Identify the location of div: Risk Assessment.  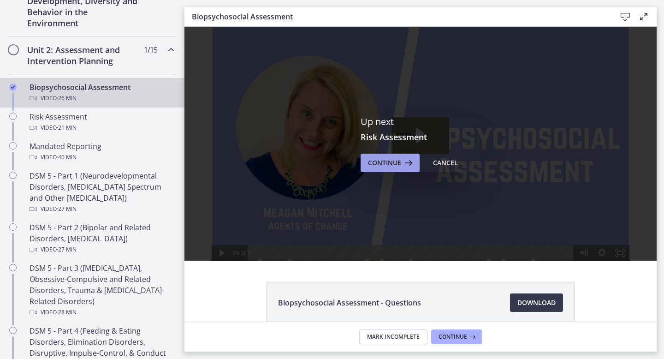
(101, 122).